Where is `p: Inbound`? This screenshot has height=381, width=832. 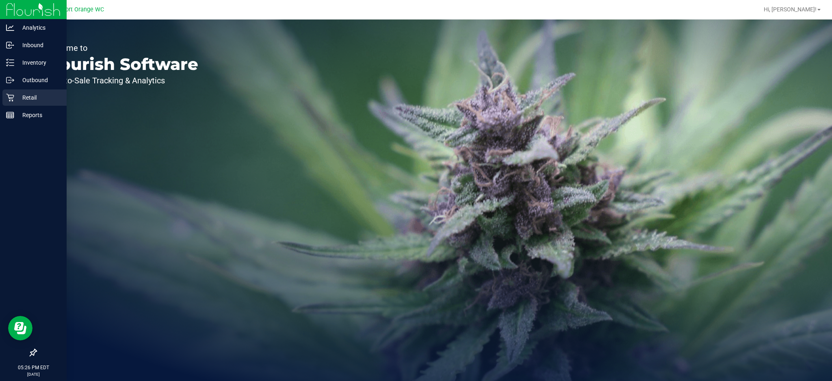 p: Inbound is located at coordinates (39, 45).